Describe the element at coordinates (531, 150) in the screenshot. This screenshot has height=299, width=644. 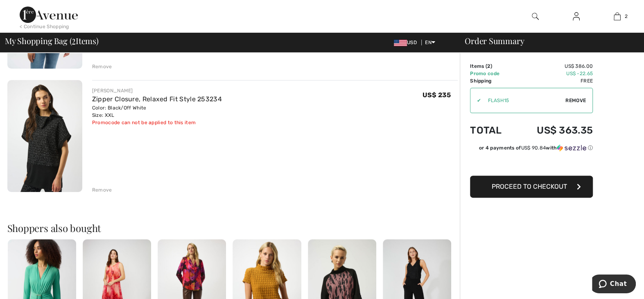
I see `div: or 4 payments ofUS$ 90.84withSezzle Click to learn more about Sezzle` at that location.